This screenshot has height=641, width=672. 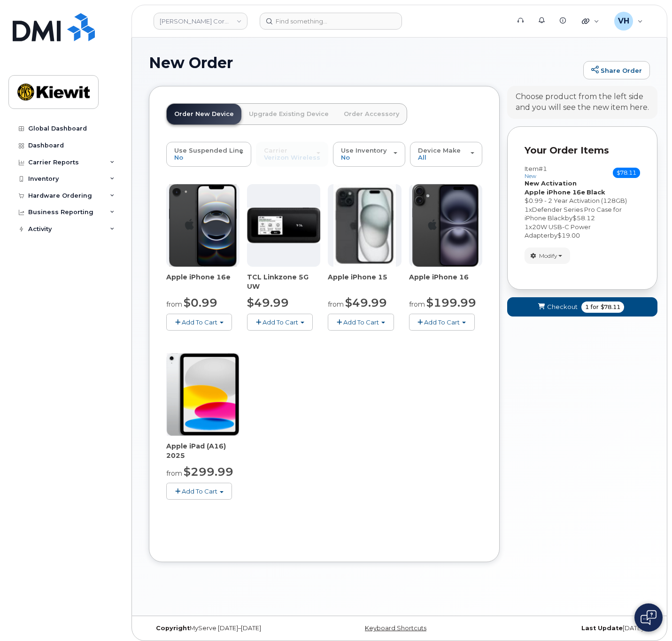 I want to click on a: Order New Device, so click(x=204, y=114).